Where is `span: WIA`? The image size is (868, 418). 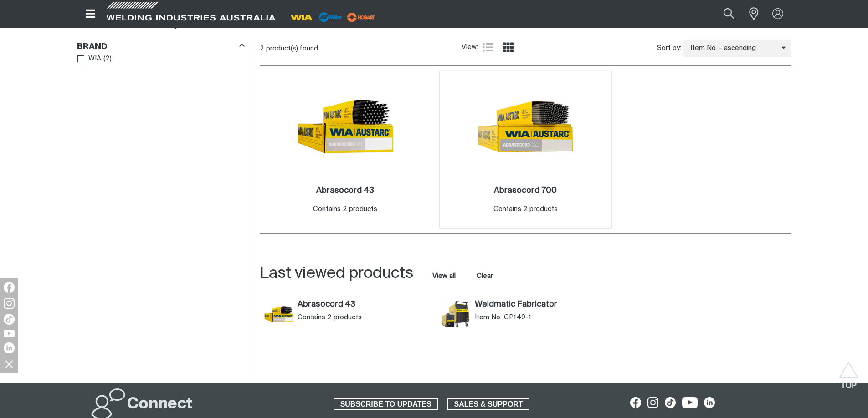
span: WIA is located at coordinates (95, 58).